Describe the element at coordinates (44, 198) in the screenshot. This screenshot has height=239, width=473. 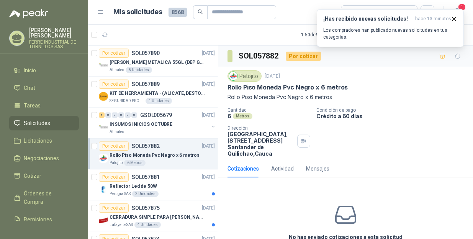
I see `a: Órdenes de Compra` at that location.